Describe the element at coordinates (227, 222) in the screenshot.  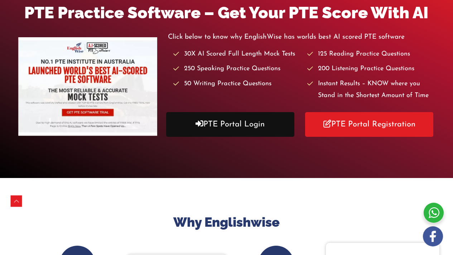
I see `h2: Why Englishwise` at that location.